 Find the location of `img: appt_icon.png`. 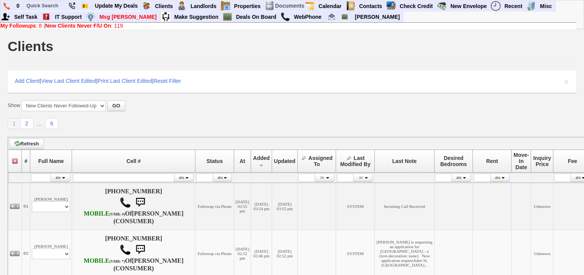

img: appt_icon.png is located at coordinates (309, 6).